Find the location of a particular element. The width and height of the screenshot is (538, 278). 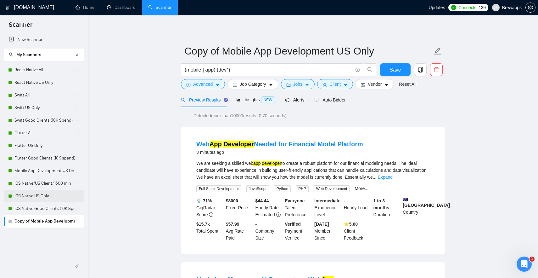

a: iOS Native US Only is located at coordinates (44, 196).